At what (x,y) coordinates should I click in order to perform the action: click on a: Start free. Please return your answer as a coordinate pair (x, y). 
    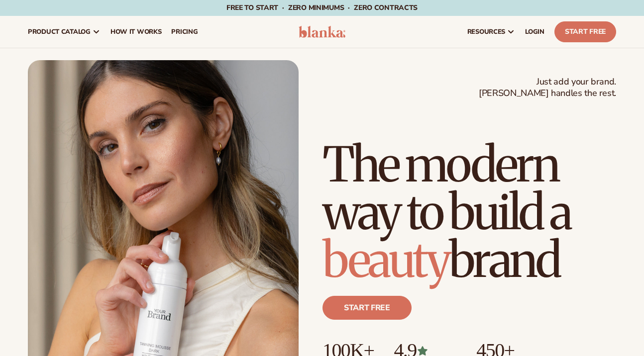
    Looking at the image, I should click on (367, 308).